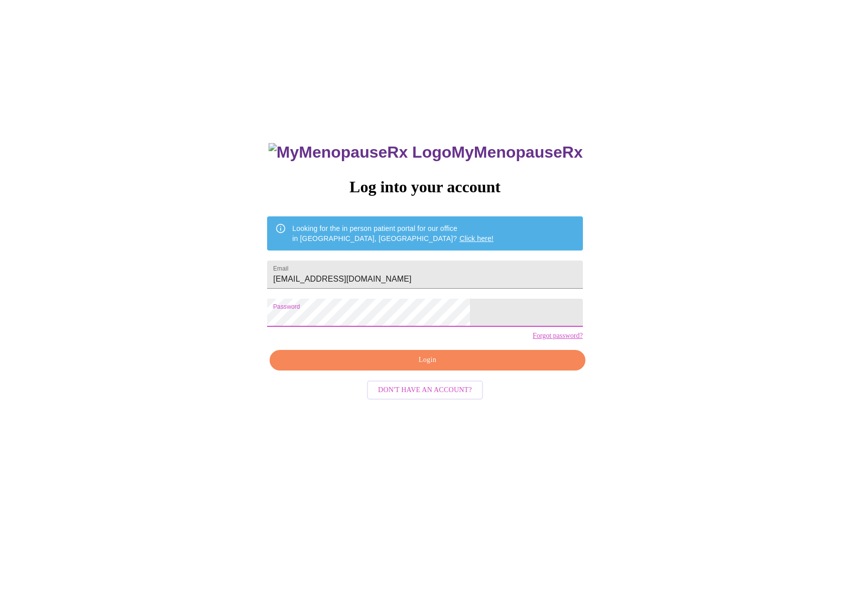 The height and width of the screenshot is (616, 850). Describe the element at coordinates (425, 187) in the screenshot. I see `h3: Log into your account` at that location.